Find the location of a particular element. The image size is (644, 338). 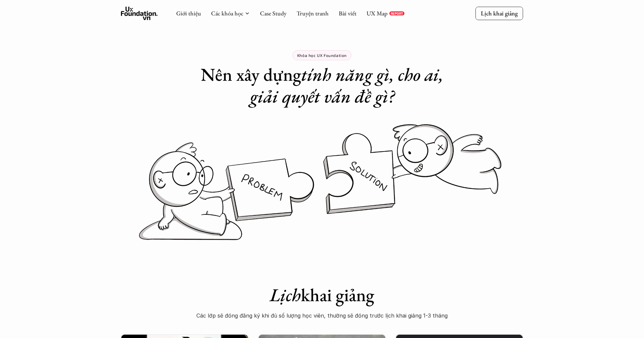

a: Bài viết is located at coordinates (347, 13).